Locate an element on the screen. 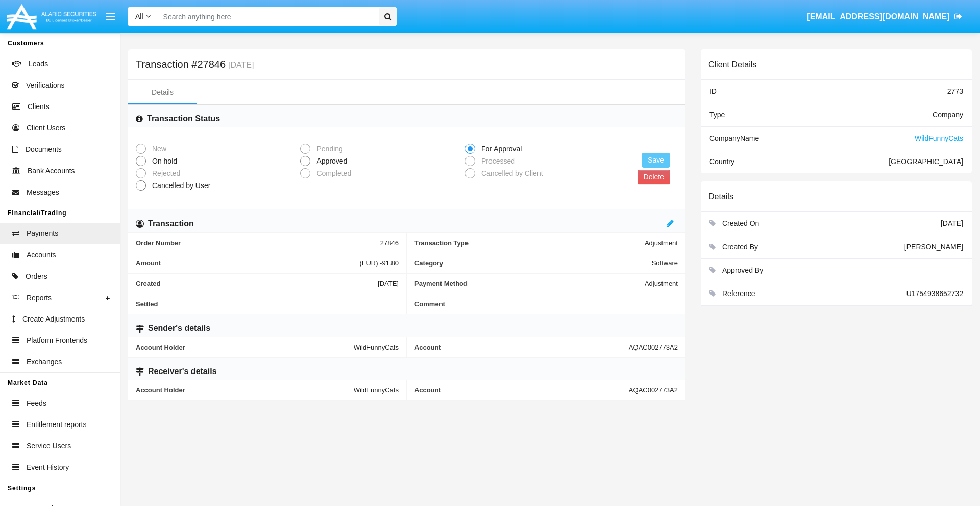 The width and height of the screenshot is (980, 506). span: Orders is located at coordinates (36, 276).